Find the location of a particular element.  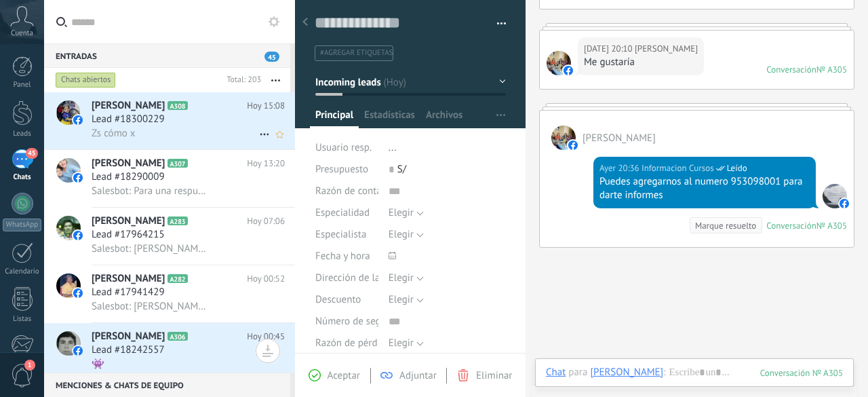

span: Adjuntar is located at coordinates (418, 376).